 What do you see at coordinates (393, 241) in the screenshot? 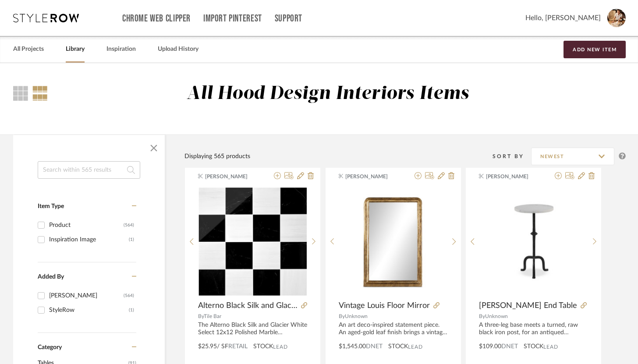
I see `img: Vintage Louis Floor Mirror` at bounding box center [393, 241].